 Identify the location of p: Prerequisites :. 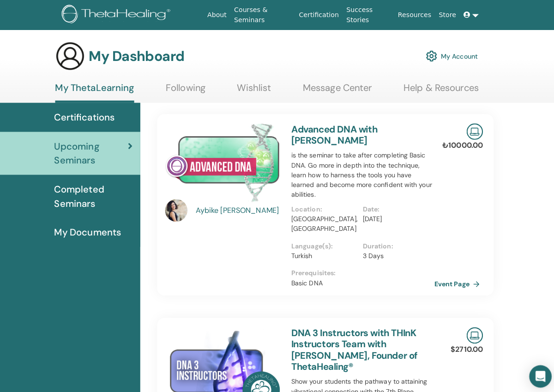
(358, 270).